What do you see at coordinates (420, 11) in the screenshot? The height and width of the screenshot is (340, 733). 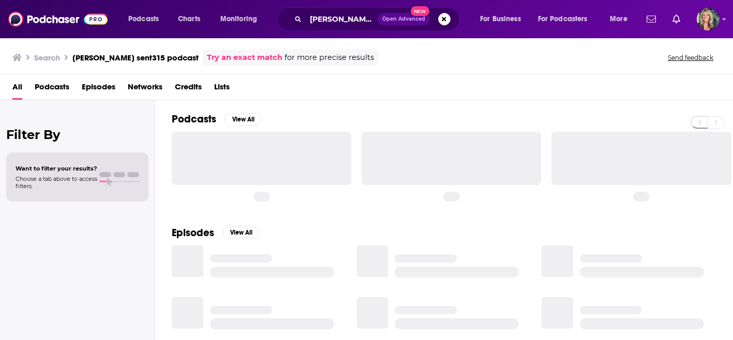 I see `span: New` at bounding box center [420, 11].